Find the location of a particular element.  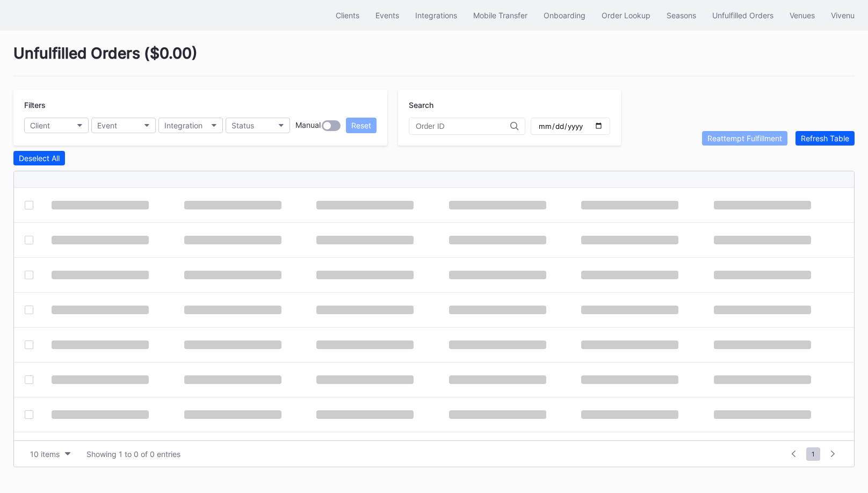

div: Search is located at coordinates (509, 105).